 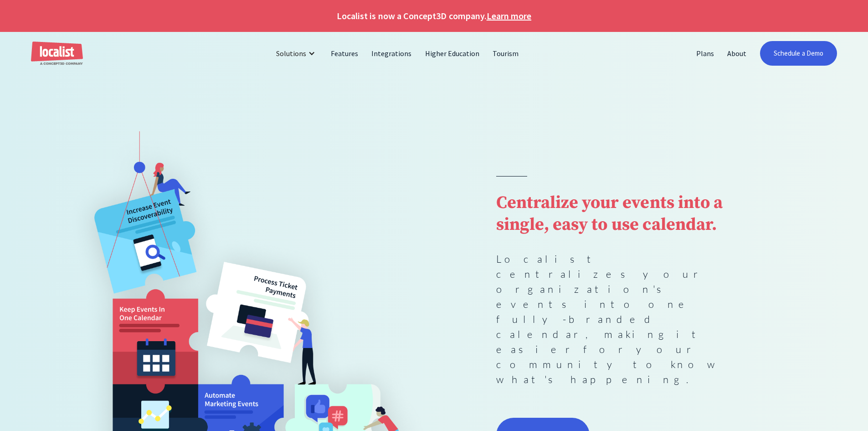 I want to click on a: Learn more, so click(x=509, y=16).